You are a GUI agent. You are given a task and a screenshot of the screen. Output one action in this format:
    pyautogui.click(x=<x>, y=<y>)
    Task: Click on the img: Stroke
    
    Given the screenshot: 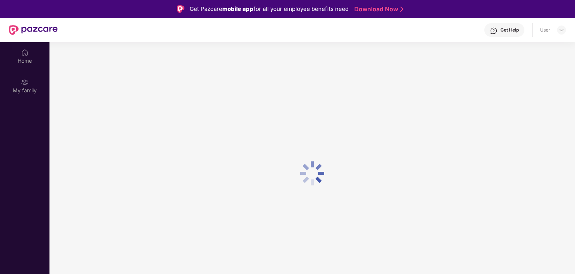 What is the action you would take?
    pyautogui.click(x=402, y=9)
    